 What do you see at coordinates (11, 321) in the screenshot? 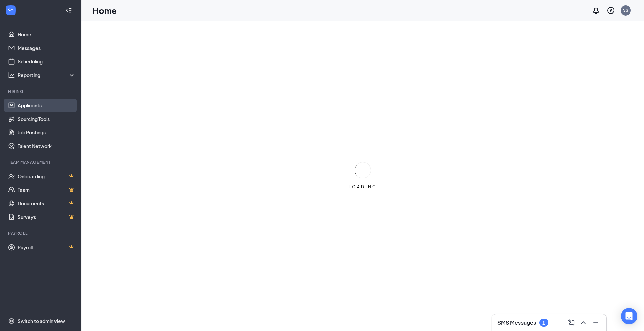
I see `svg: Settings` at bounding box center [11, 321].